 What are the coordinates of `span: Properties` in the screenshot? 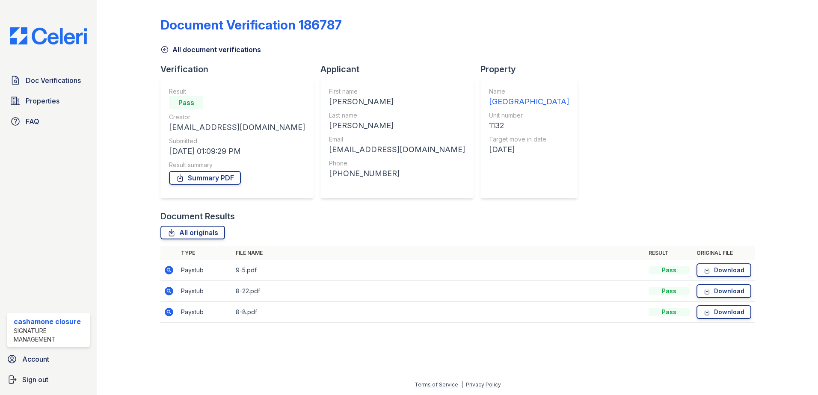 It's located at (42, 101).